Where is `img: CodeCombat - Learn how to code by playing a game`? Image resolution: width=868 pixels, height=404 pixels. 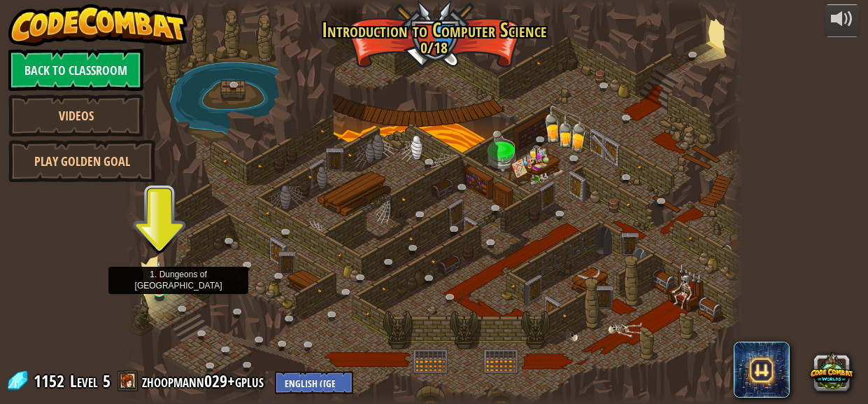 img: CodeCombat - Learn how to code by playing a game is located at coordinates (98, 25).